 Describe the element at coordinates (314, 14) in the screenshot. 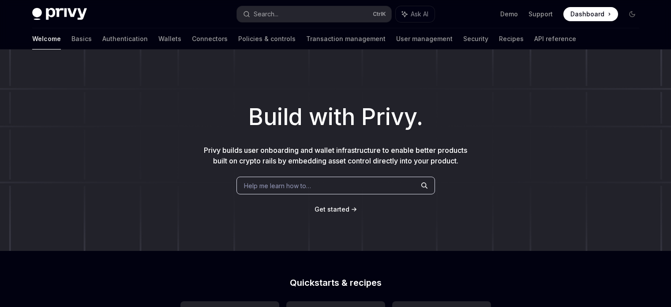

I see `button: Search...CtrlK` at that location.